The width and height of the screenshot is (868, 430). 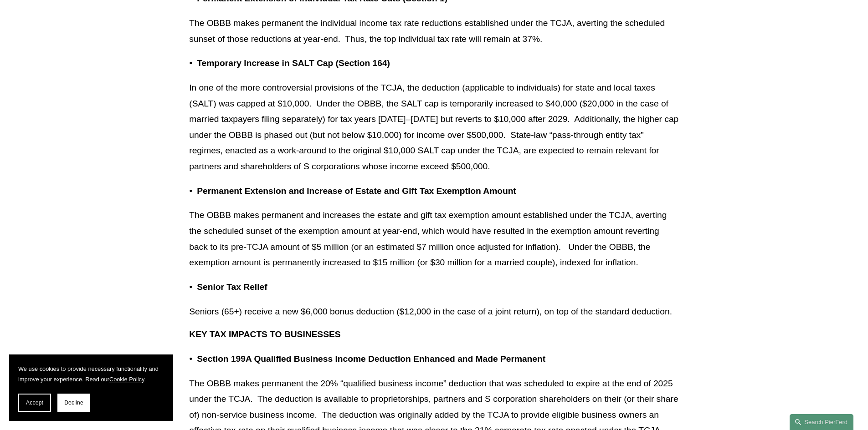 What do you see at coordinates (264, 334) in the screenshot?
I see `strong: KEY TAX IMPACTS TO BUSINESSES` at bounding box center [264, 334].